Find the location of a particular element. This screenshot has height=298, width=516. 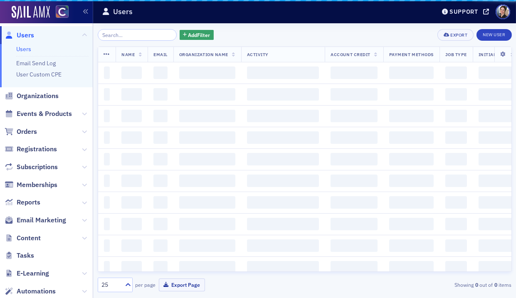

span: Registrations is located at coordinates (37, 149).